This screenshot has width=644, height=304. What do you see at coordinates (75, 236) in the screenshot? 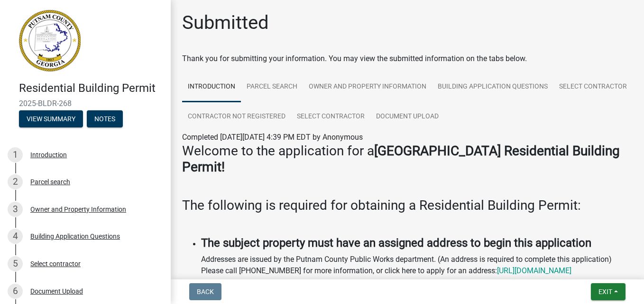
I see `div: Building Application Questions` at bounding box center [75, 236].